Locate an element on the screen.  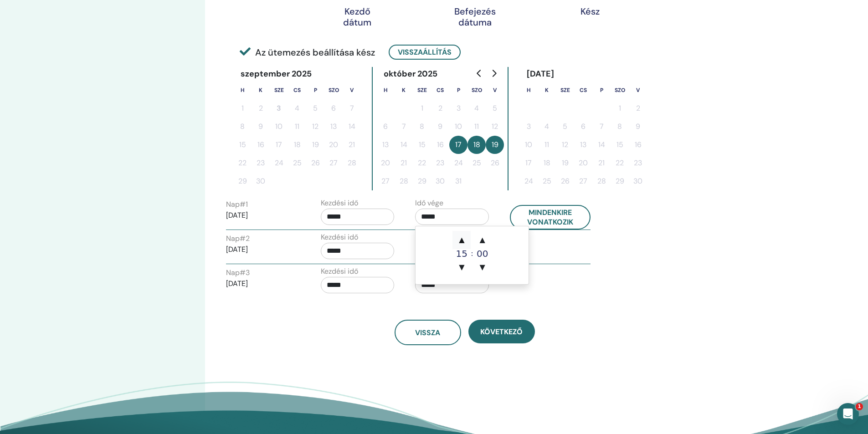
button: 13 is located at coordinates (334, 127).